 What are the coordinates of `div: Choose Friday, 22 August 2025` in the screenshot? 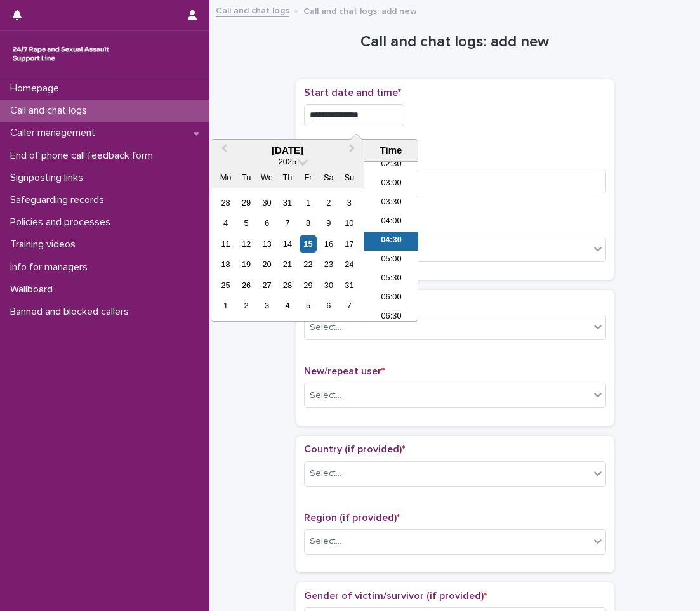 It's located at (308, 264).